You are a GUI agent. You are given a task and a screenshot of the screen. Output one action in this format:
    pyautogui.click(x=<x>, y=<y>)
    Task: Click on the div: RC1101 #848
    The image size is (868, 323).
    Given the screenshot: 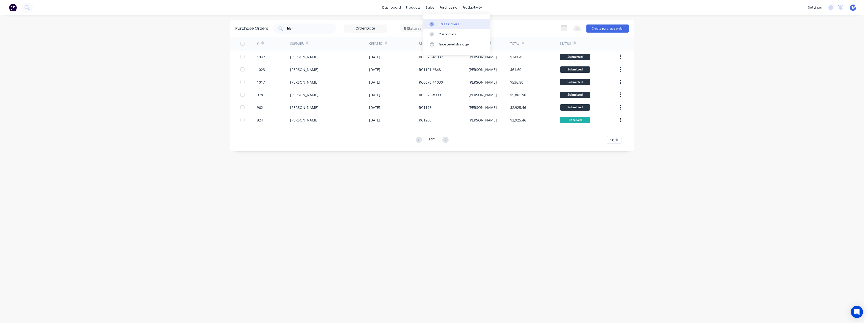 What is the action you would take?
    pyautogui.click(x=430, y=69)
    